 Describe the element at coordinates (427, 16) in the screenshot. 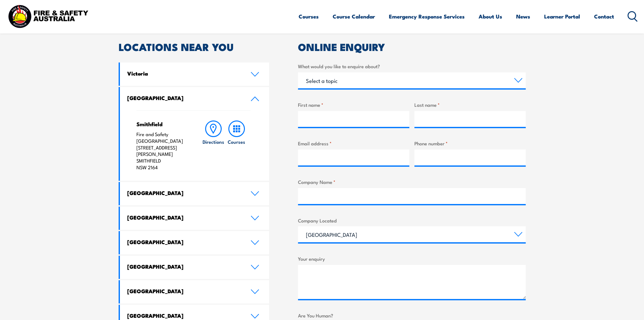

I see `a: Emergency Response Services` at that location.